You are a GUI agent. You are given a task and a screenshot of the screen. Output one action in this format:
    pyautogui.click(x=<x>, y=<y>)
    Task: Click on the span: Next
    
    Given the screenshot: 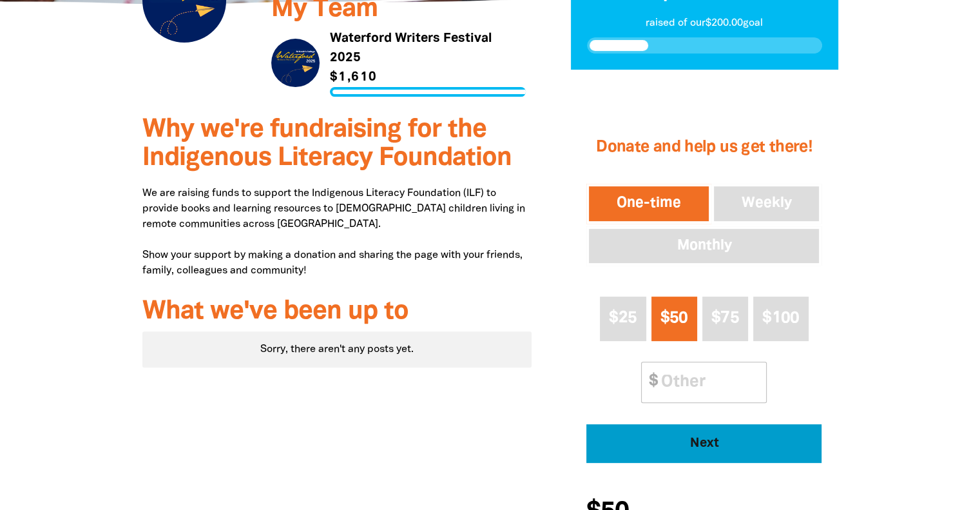 What is the action you would take?
    pyautogui.click(x=704, y=444)
    